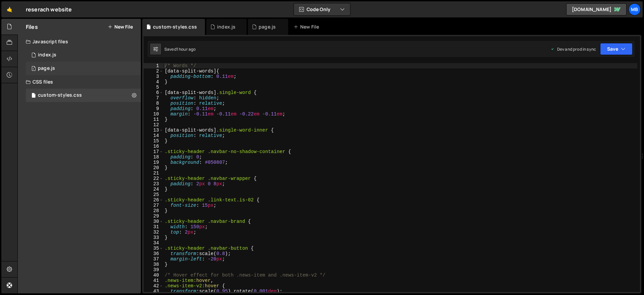  What do you see at coordinates (153, 87) in the screenshot?
I see `div: 5` at bounding box center [153, 87].